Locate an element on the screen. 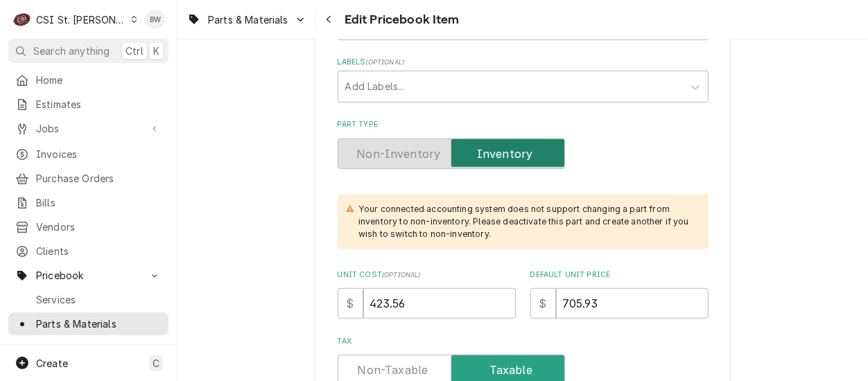 Image resolution: width=868 pixels, height=381 pixels. a: Services is located at coordinates (88, 299).